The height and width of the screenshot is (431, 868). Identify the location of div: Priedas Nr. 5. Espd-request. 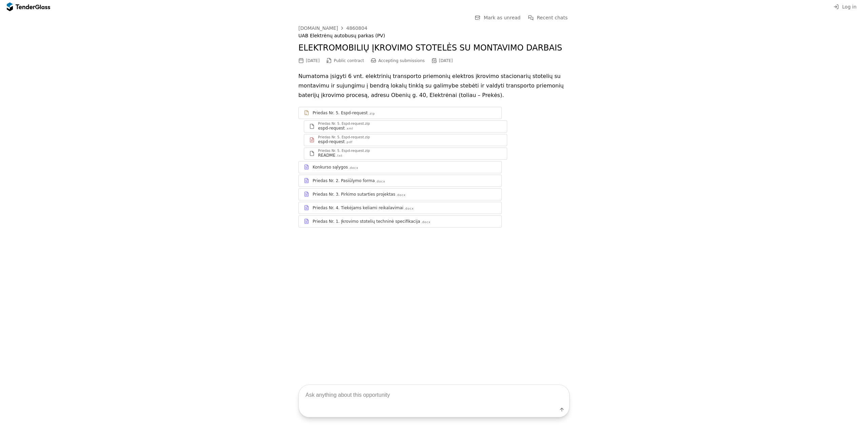
(340, 113).